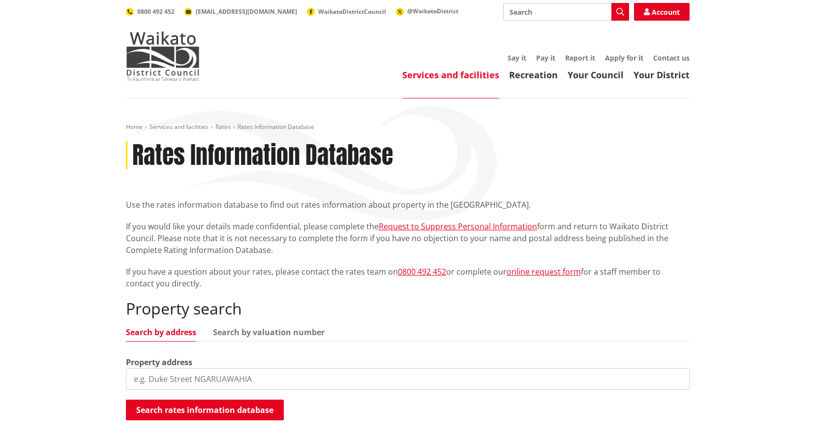  Describe the element at coordinates (544, 272) in the screenshot. I see `a: online request form` at that location.